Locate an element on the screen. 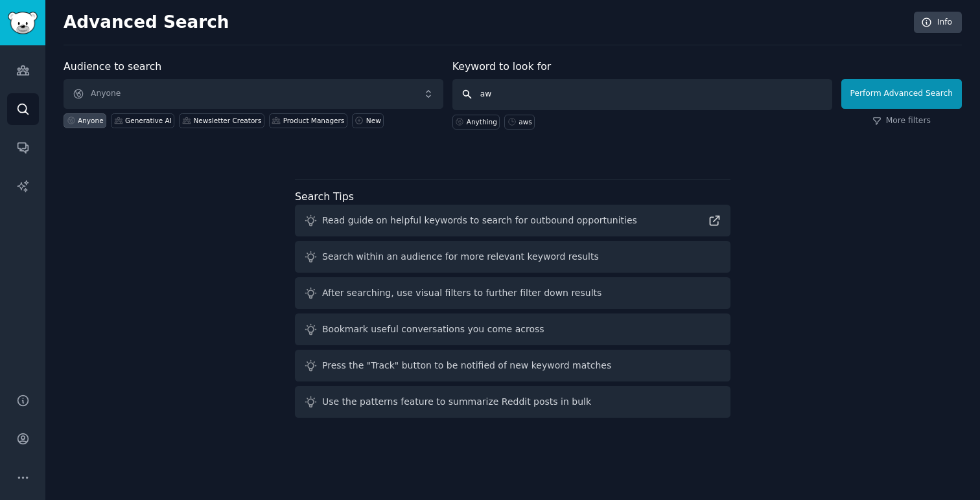 Image resolution: width=980 pixels, height=500 pixels. div: Newsletter Creators is located at coordinates (227, 121).